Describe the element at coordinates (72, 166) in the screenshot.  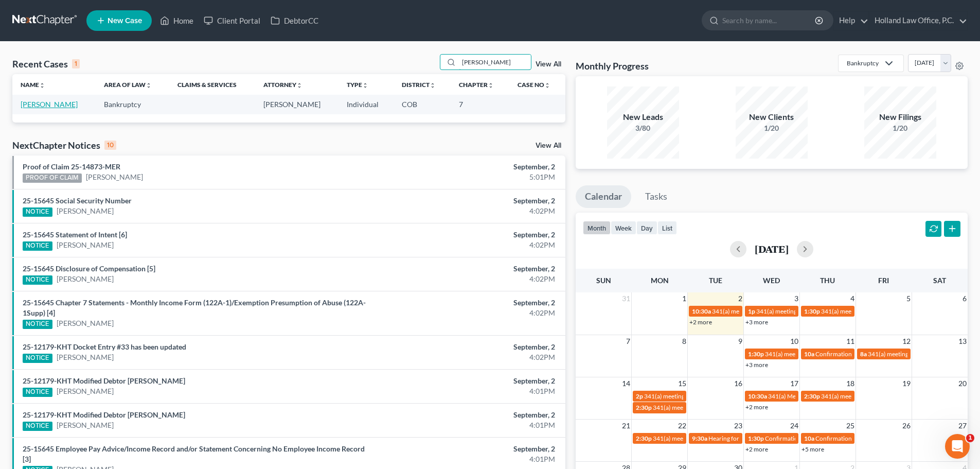
I see `a: Proof of Claim 25-14873-MER` at that location.